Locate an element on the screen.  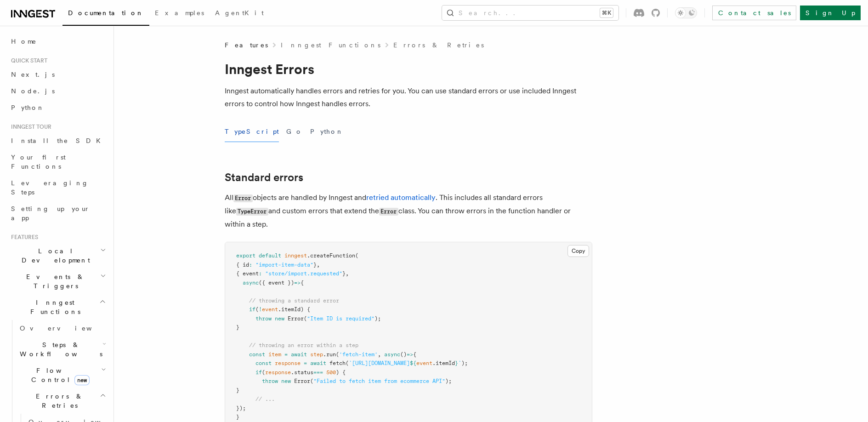
a: Node.js is located at coordinates (57, 91).